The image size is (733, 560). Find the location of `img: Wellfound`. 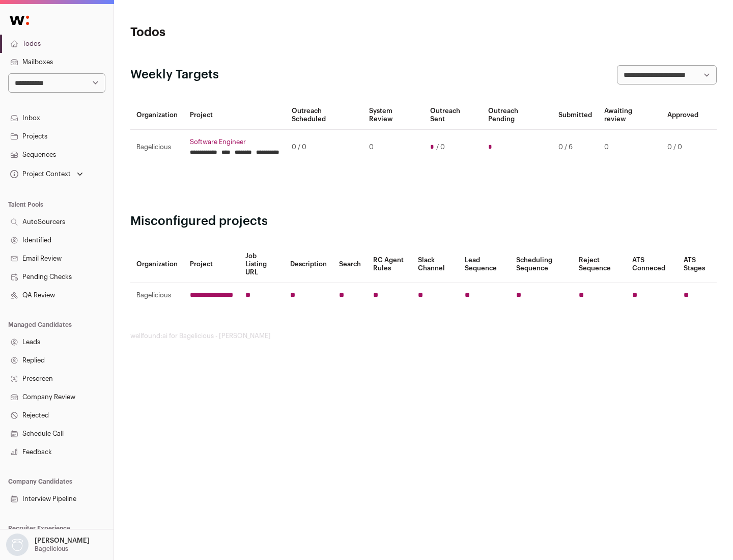

img: Wellfound is located at coordinates (19, 21).